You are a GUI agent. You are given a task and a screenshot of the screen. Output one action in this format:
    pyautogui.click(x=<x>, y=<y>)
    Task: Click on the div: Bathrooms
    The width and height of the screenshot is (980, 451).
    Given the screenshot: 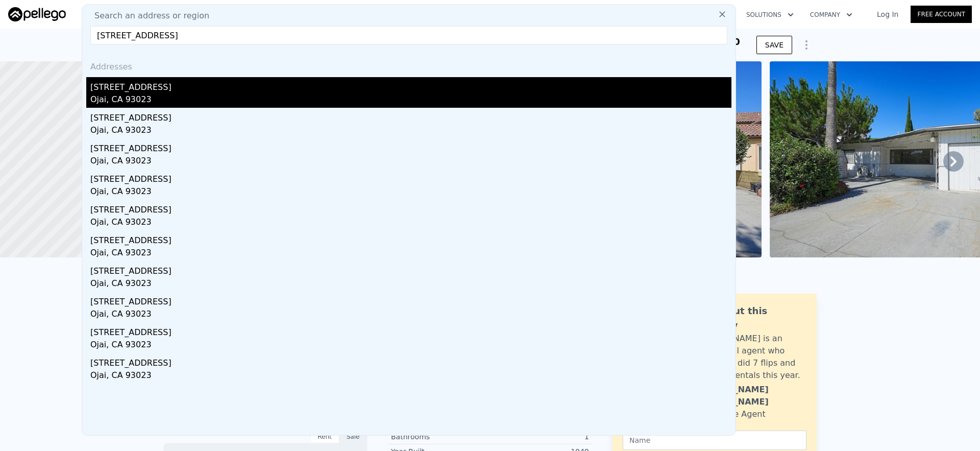 What is the action you would take?
    pyautogui.click(x=440, y=437)
    